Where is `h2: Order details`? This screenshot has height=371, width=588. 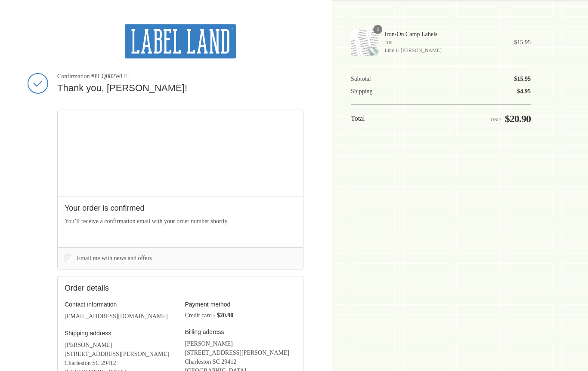
h2: Order details is located at coordinates (122, 288).